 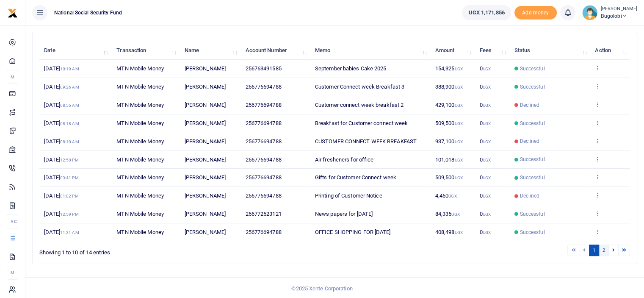 I want to click on span: UGX 1,171,856, so click(x=486, y=13).